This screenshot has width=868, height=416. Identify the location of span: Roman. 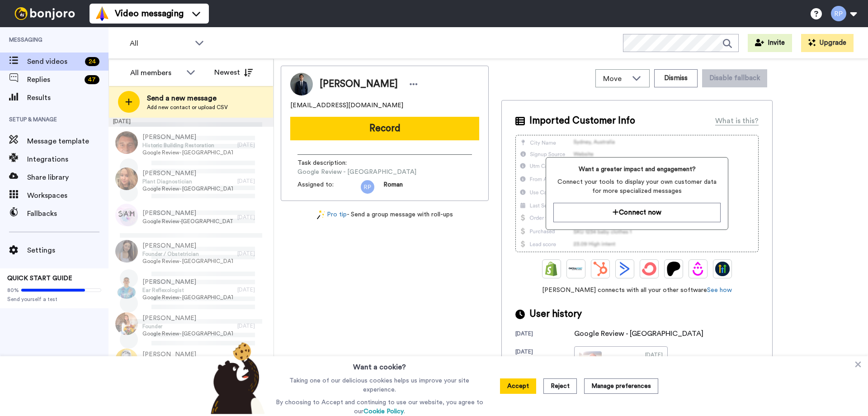
(393, 187).